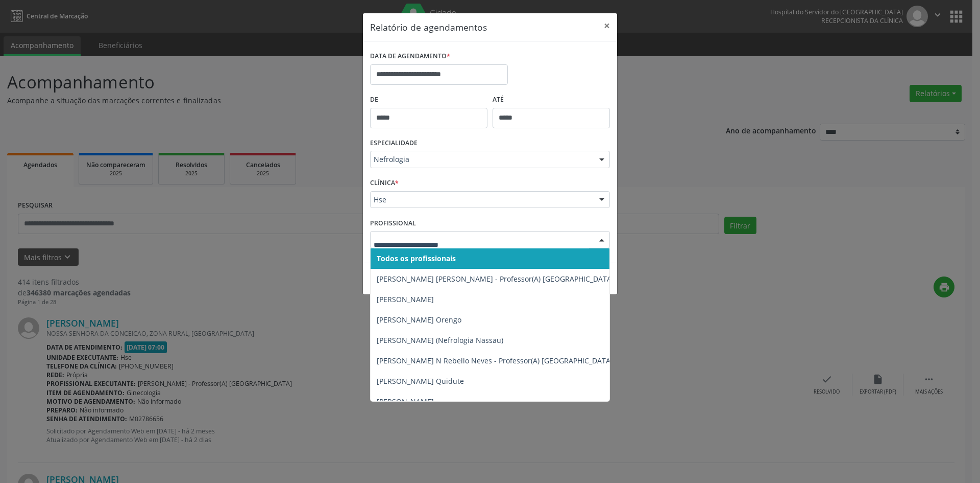 This screenshot has width=980, height=483. Describe the element at coordinates (482, 159) in the screenshot. I see `span: Nefrologia` at that location.